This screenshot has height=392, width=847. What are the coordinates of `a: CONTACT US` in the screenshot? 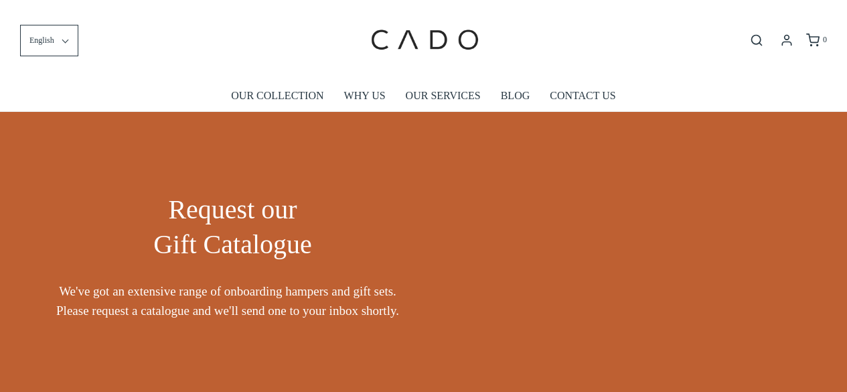 It's located at (583, 96).